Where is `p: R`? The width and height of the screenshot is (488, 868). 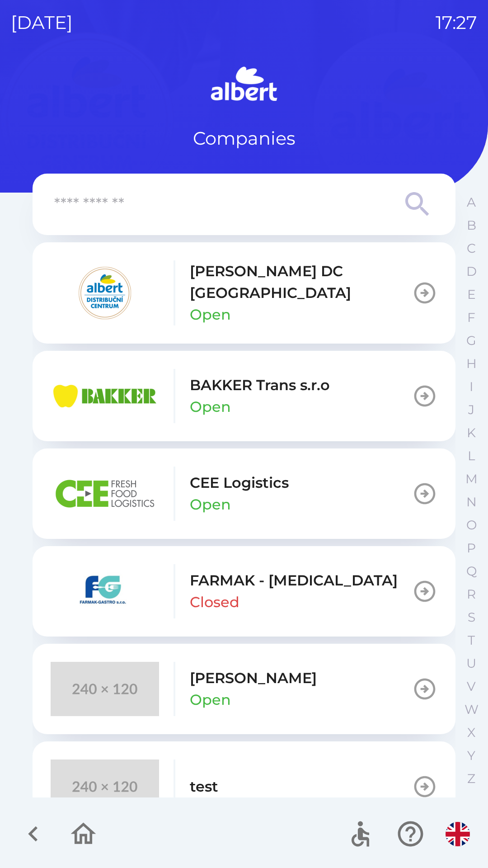 p: R is located at coordinates (471, 594).